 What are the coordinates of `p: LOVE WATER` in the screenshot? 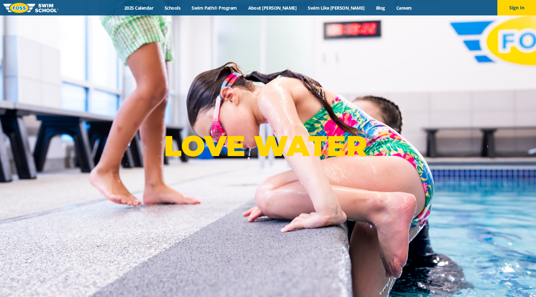 It's located at (268, 146).